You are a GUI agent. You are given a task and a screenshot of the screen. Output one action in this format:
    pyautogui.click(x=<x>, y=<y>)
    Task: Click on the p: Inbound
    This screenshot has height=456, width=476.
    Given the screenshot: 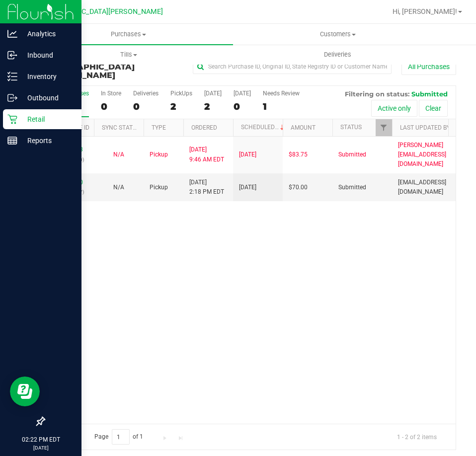 What is the action you would take?
    pyautogui.click(x=47, y=55)
    